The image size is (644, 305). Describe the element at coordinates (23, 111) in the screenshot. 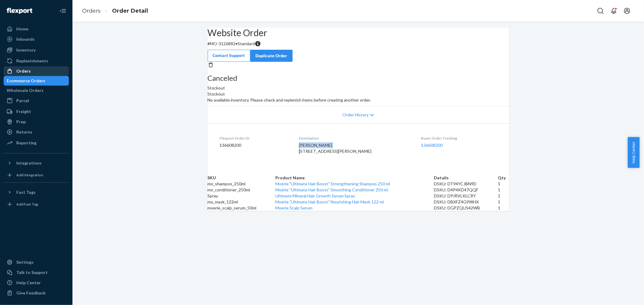

I see `div: Freight` at that location.